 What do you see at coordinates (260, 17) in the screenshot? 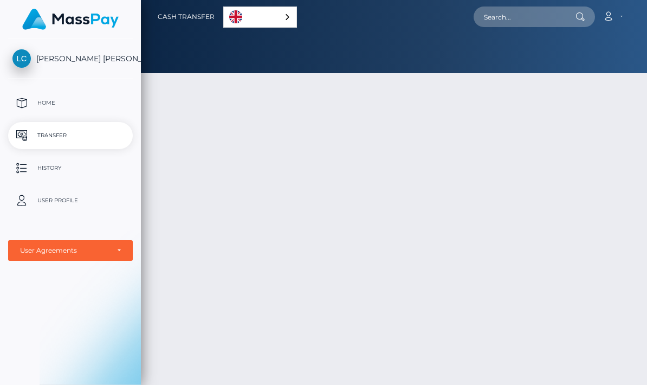
I see `div: Language` at bounding box center [260, 17].